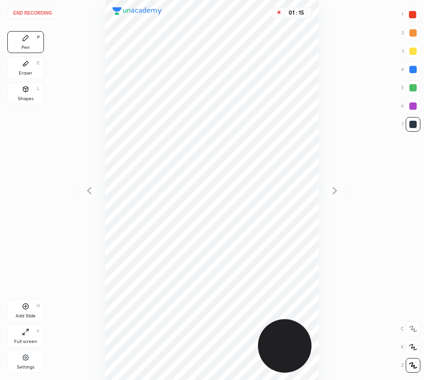 The width and height of the screenshot is (424, 380). Describe the element at coordinates (38, 89) in the screenshot. I see `div: L` at that location.